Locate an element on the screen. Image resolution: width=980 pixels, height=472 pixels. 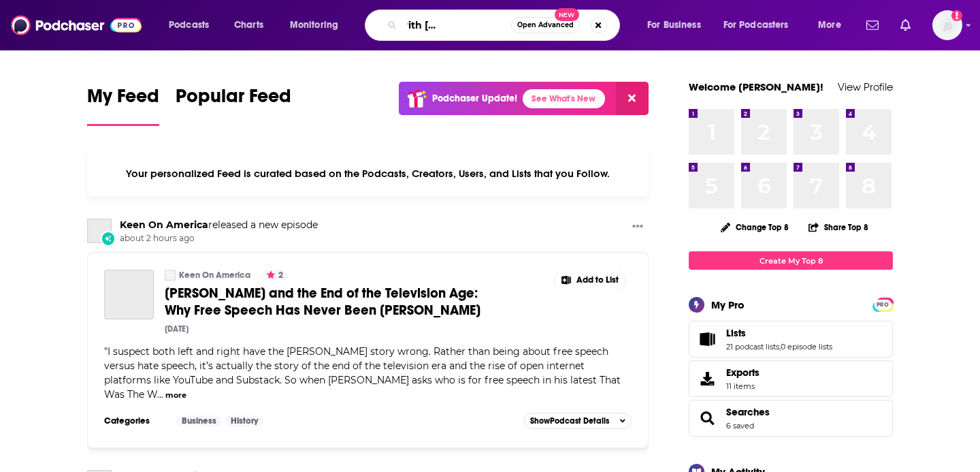
span: More is located at coordinates (829, 25).